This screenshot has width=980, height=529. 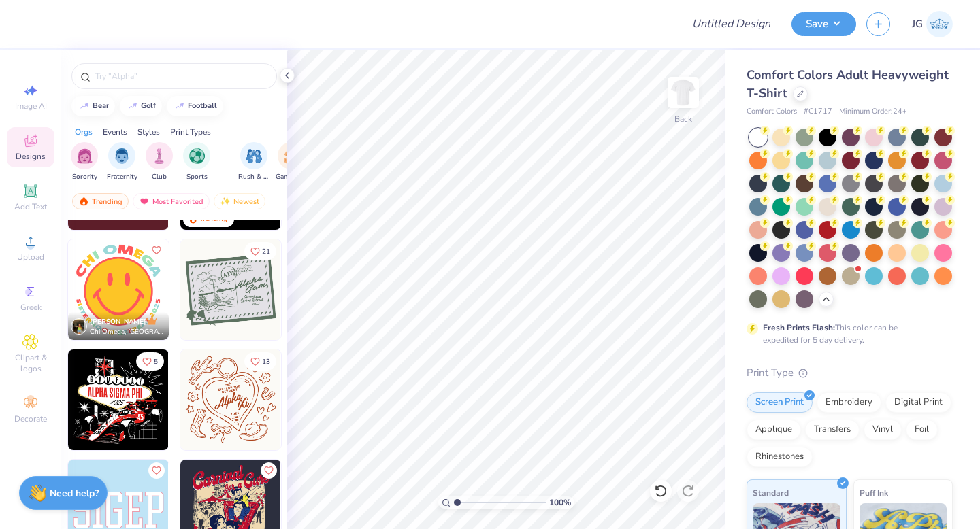 What do you see at coordinates (118, 400) in the screenshot?
I see `img: 31f27508-d197-4bca-911b-9750e119d297` at bounding box center [118, 400].